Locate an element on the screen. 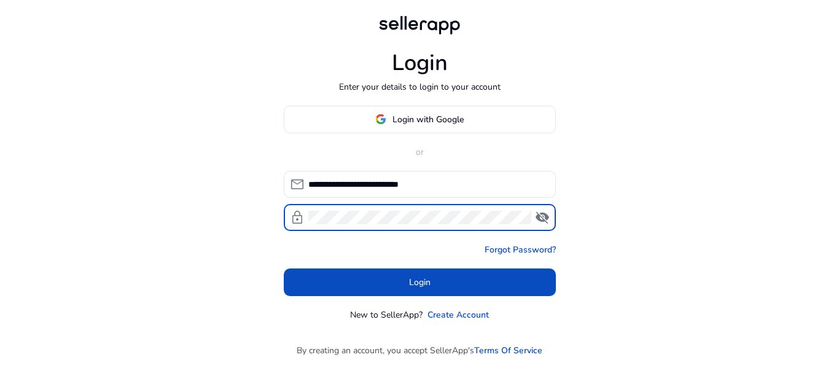  span: Login is located at coordinates (419, 282).